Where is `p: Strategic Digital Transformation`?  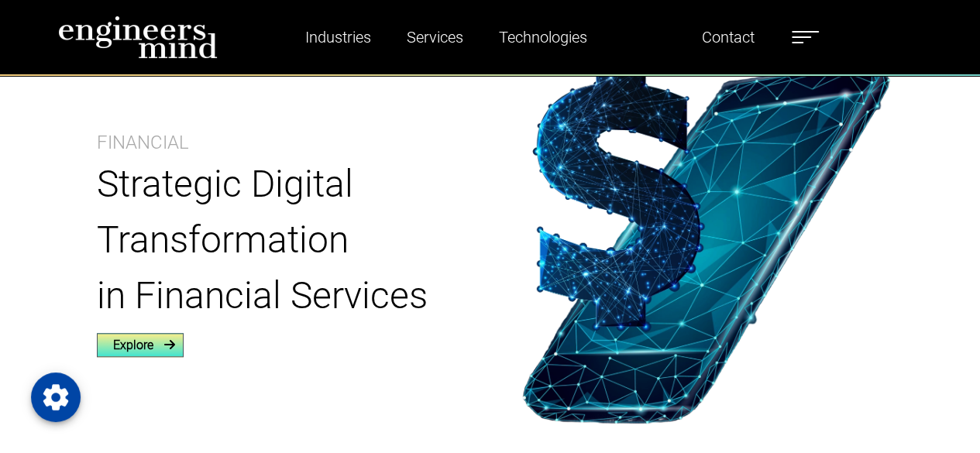 p: Strategic Digital Transformation is located at coordinates (275, 212).